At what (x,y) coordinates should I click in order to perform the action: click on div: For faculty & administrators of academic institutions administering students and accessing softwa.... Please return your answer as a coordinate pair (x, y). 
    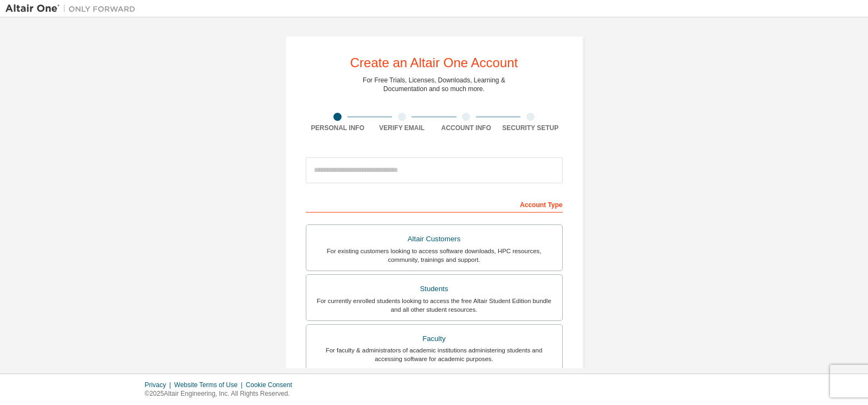
    Looking at the image, I should click on (434, 355).